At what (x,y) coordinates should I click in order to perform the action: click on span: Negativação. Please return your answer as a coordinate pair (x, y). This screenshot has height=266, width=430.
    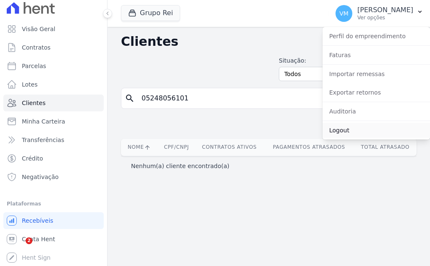
    Looking at the image, I should click on (40, 177).